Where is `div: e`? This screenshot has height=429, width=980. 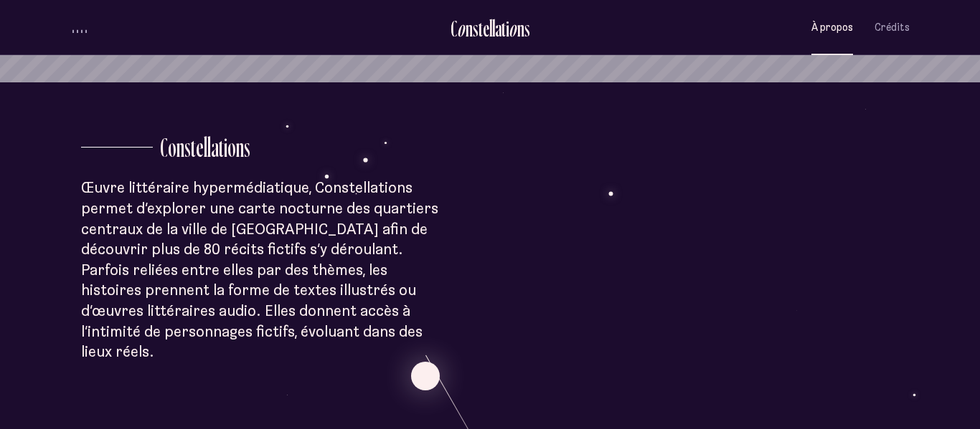
div: e is located at coordinates (485, 28).